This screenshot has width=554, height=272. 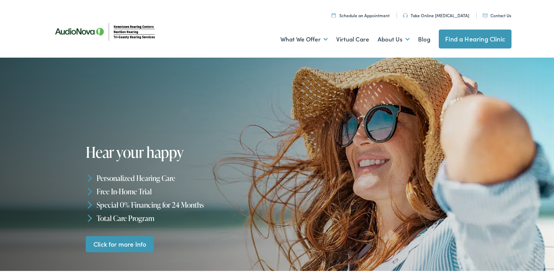 I want to click on li: Special 0% Financing for 24 Months, so click(x=183, y=203).